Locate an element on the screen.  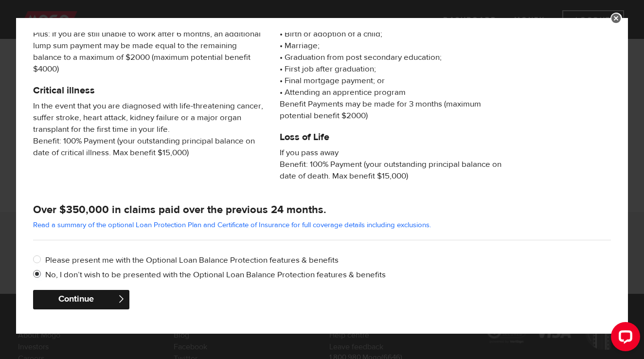
h5: Loss of Life is located at coordinates (395, 137).